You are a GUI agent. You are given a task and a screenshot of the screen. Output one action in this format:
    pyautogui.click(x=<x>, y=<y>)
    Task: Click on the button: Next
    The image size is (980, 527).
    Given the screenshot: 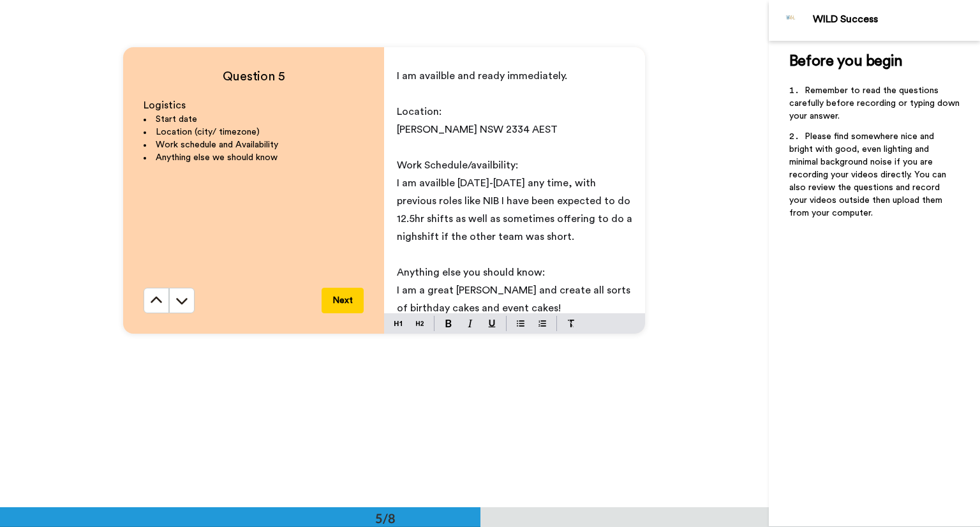 What is the action you would take?
    pyautogui.click(x=343, y=301)
    